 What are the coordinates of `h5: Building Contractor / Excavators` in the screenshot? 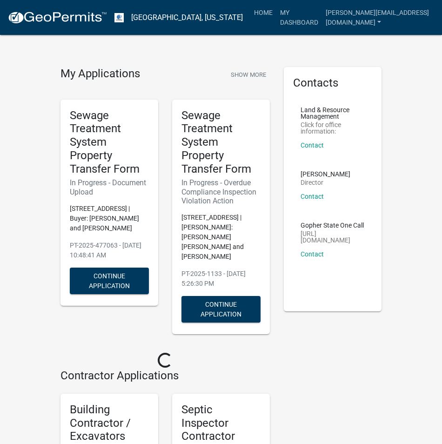 It's located at (109, 423).